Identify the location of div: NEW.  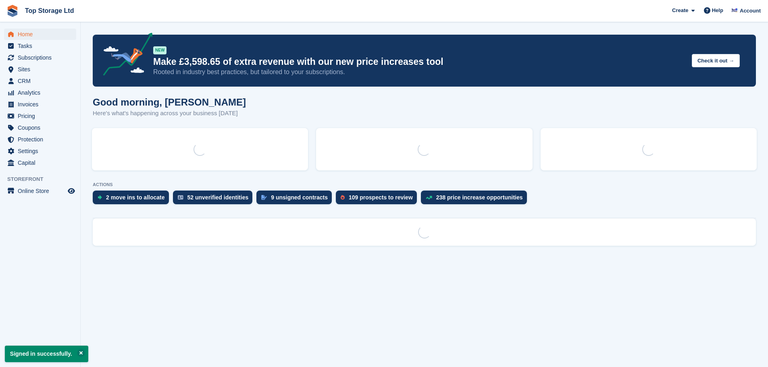
(160, 50).